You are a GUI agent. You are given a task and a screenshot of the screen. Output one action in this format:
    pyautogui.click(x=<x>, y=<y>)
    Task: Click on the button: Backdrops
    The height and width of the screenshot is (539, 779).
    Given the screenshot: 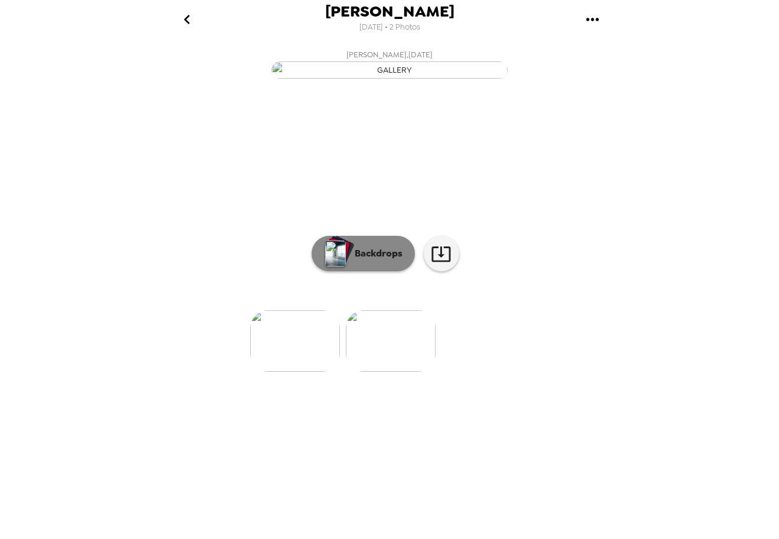 What is the action you would take?
    pyautogui.click(x=363, y=253)
    